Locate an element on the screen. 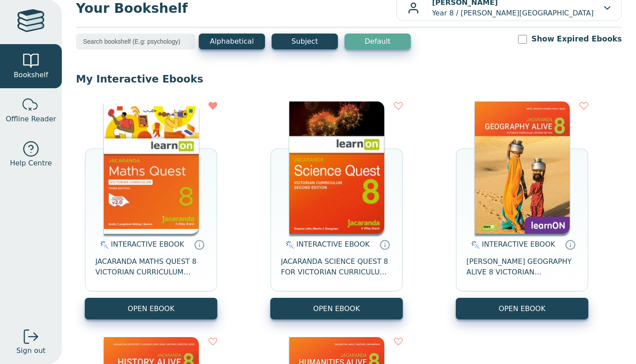 The width and height of the screenshot is (636, 364). span: JACARANDA MATHS QUEST 8 VICTORIAN CURRICULUM LEARNON EBOOK 3E is located at coordinates (151, 267).